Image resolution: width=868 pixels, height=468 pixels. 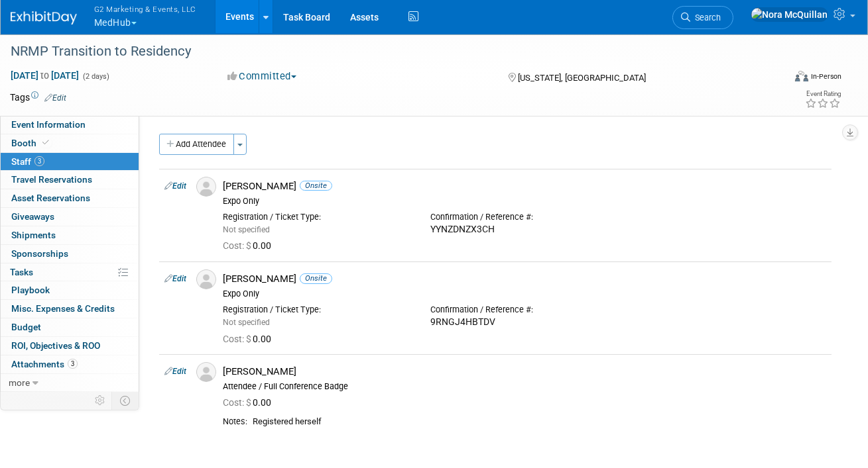 What do you see at coordinates (706, 17) in the screenshot?
I see `span: Search` at bounding box center [706, 17].